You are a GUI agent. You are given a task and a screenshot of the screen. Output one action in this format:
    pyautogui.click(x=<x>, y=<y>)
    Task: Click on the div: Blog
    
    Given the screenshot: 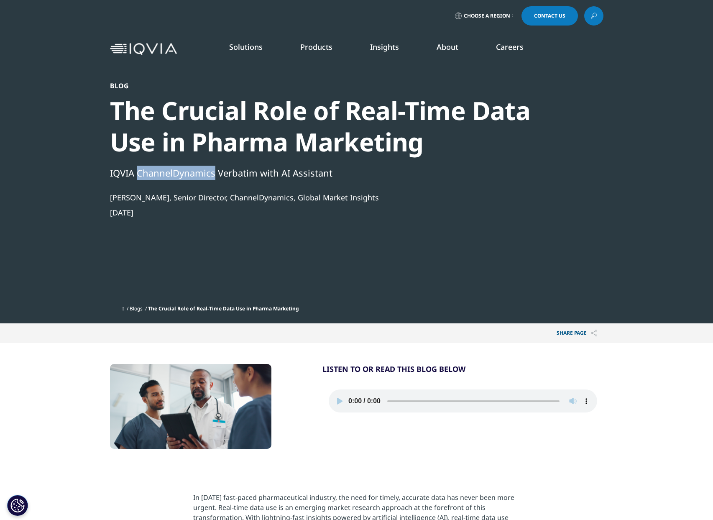 What is the action you would take?
    pyautogui.click(x=334, y=86)
    